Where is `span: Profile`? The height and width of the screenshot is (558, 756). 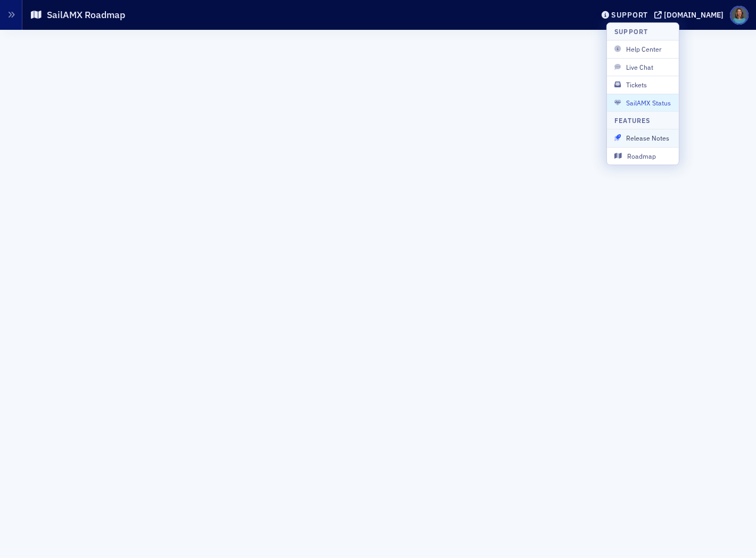
span: Profile is located at coordinates (739, 15).